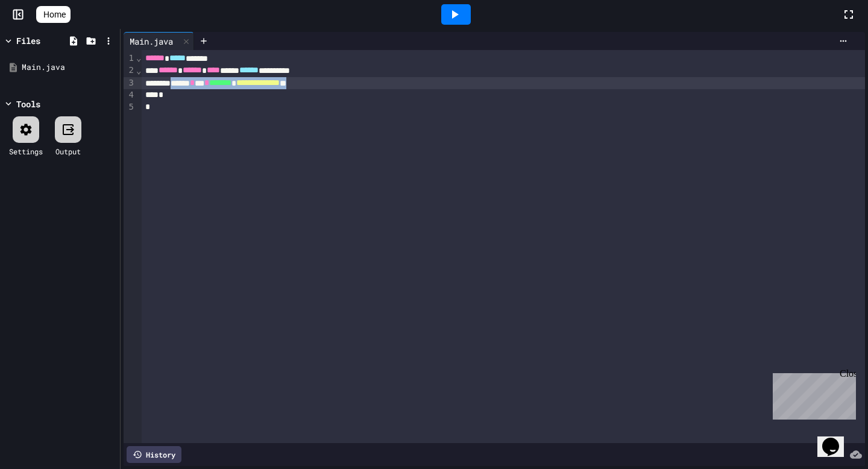 The image size is (868, 469). I want to click on div: Tools, so click(28, 104).